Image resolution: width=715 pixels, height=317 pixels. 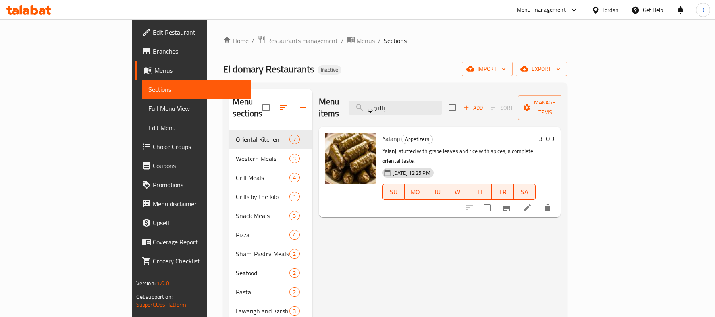 What do you see at coordinates (271, 254) in the screenshot?
I see `div: Shami Pastry Meals2` at bounding box center [271, 254].